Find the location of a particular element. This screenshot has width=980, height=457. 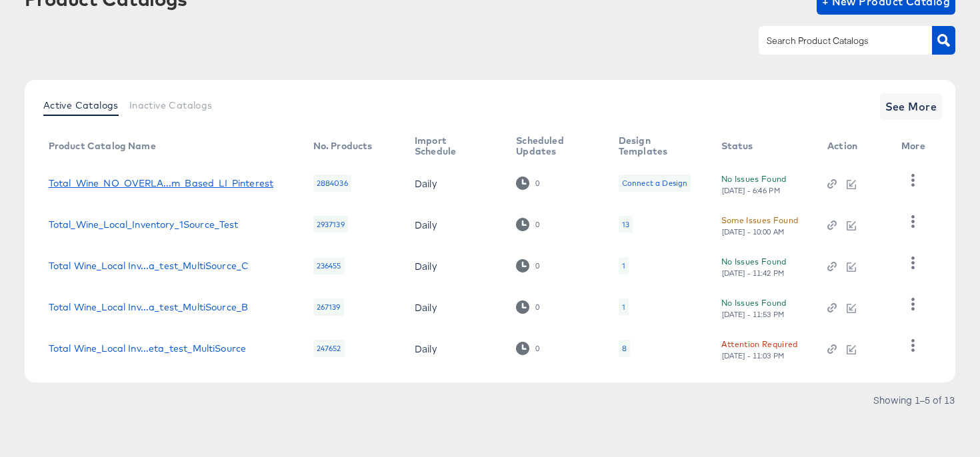

th: Action is located at coordinates (853, 146).